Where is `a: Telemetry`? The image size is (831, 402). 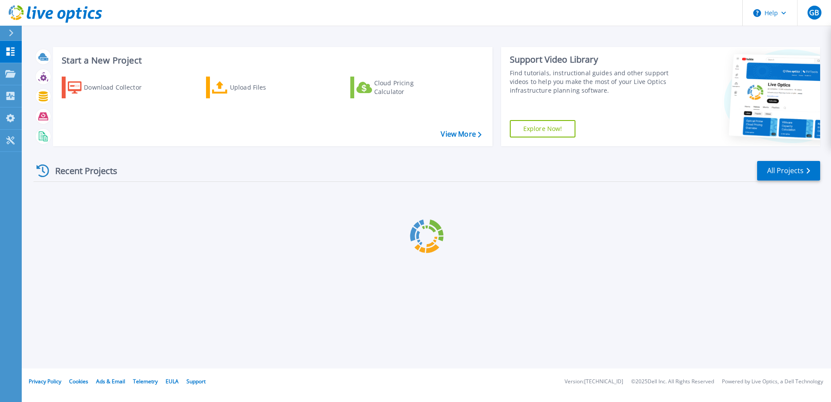
a: Telemetry is located at coordinates (145, 381).